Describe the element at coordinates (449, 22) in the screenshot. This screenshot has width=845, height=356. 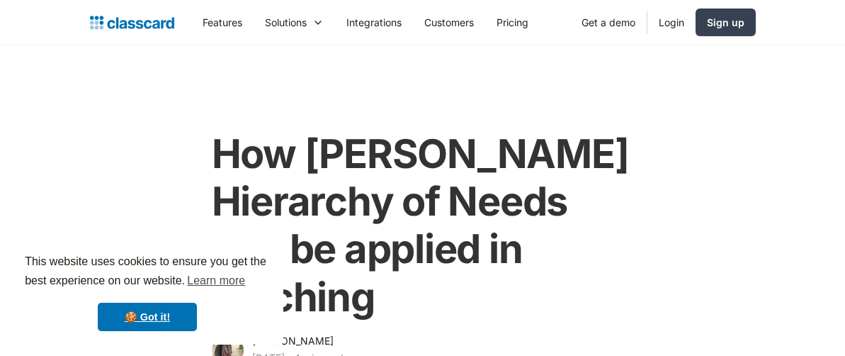
I see `a: Customers` at that location.